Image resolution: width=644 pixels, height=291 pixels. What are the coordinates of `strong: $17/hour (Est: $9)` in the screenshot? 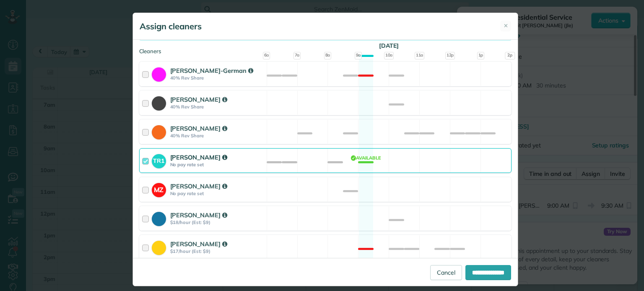 It's located at (217, 251).